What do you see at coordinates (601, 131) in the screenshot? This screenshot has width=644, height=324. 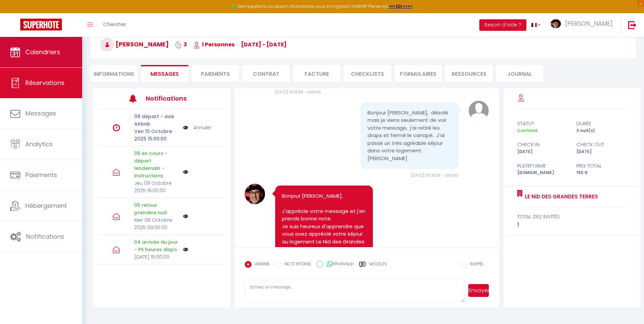 I see `div: 3 nuit(s)` at bounding box center [601, 131].